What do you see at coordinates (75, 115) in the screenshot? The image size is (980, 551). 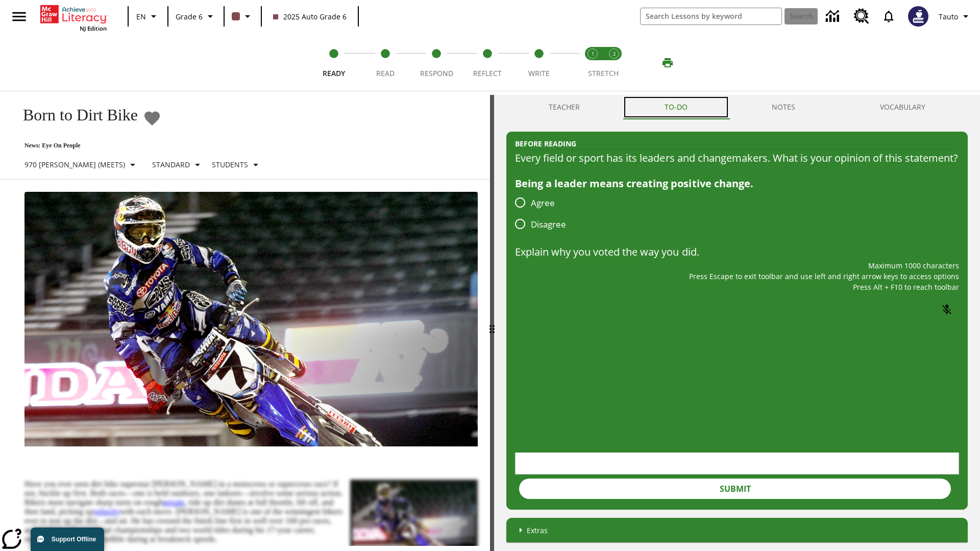 I see `h1: Born to Dirt Bike` at bounding box center [75, 115].